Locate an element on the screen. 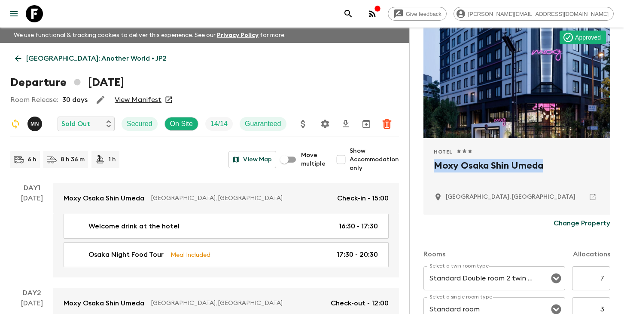  p: Osaka Night Food Tour is located at coordinates (126, 254).